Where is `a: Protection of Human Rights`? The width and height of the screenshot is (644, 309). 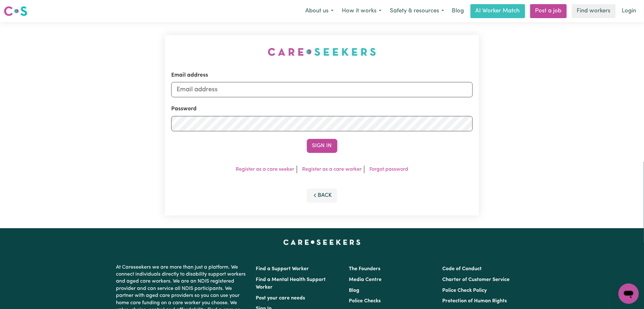 a: Protection of Human Rights is located at coordinates (474, 301).